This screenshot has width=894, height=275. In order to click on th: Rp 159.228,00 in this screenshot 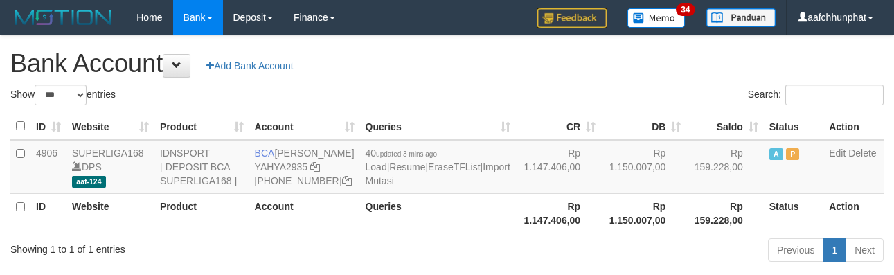, I will do `click(724, 212)`.